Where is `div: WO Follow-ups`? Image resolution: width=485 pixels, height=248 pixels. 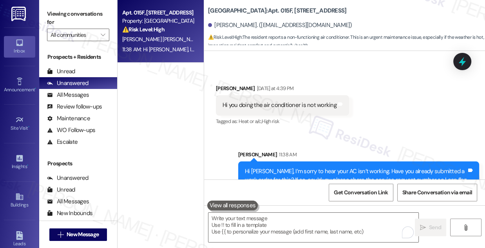
div: WO Follow-ups is located at coordinates (71, 130).